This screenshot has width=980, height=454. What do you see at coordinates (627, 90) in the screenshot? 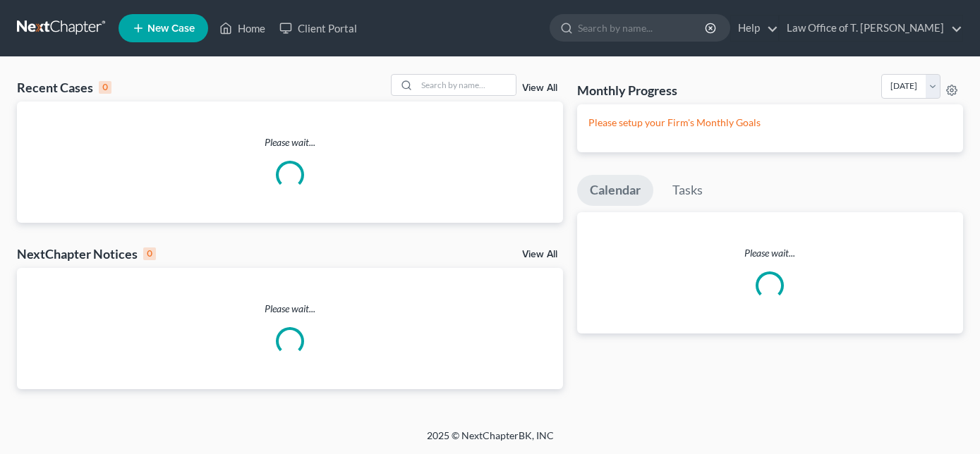
I see `h3: Monthly Progress` at bounding box center [627, 90].